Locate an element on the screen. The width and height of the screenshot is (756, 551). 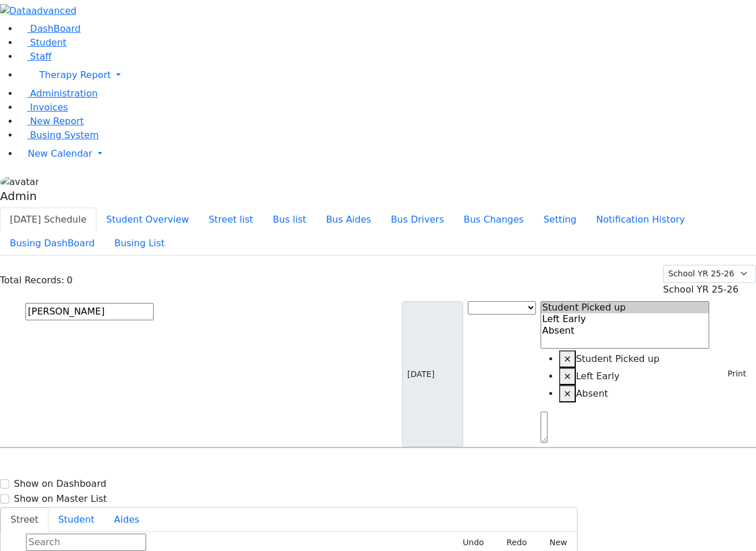
span: Busing System is located at coordinates (64, 134).